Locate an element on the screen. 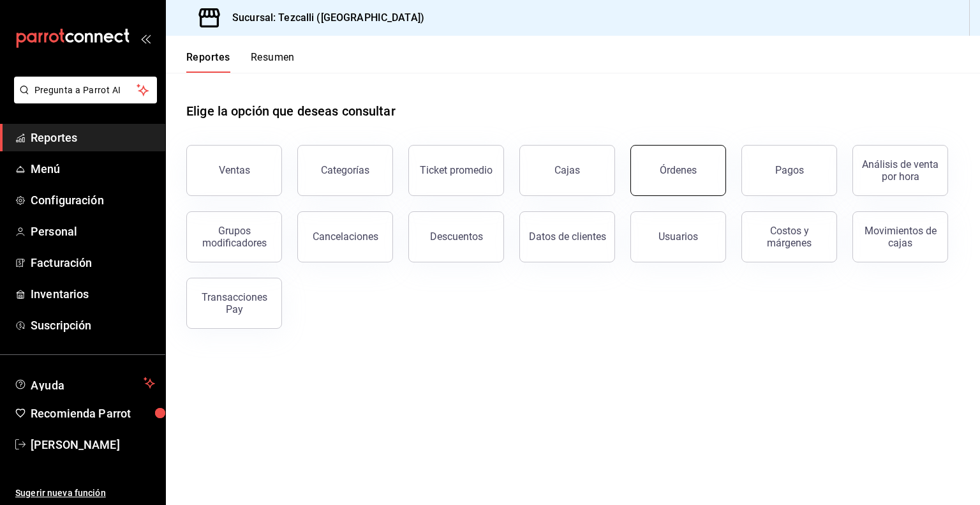  button: Grupos modificadores is located at coordinates (234, 237).